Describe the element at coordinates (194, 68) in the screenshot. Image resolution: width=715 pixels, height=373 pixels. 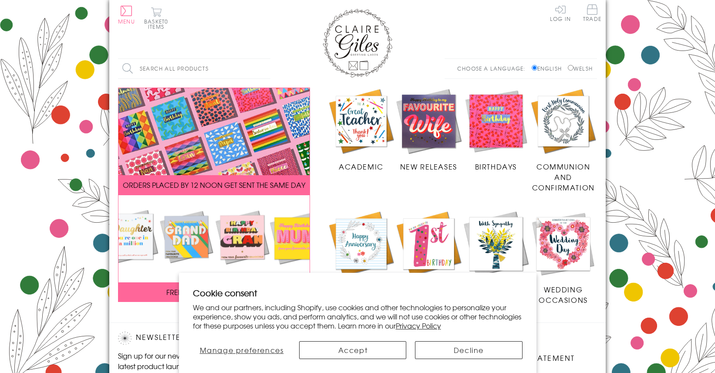
I see `input: Search all products` at that location.